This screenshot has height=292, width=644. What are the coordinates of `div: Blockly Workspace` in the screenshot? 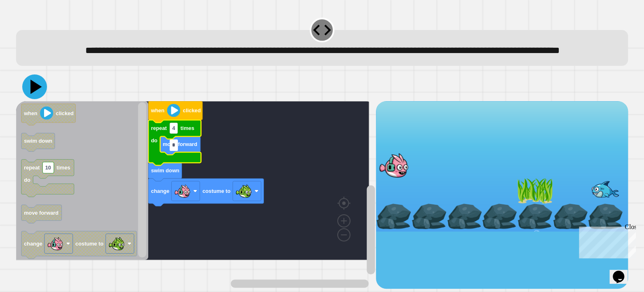 It's located at (196, 195).